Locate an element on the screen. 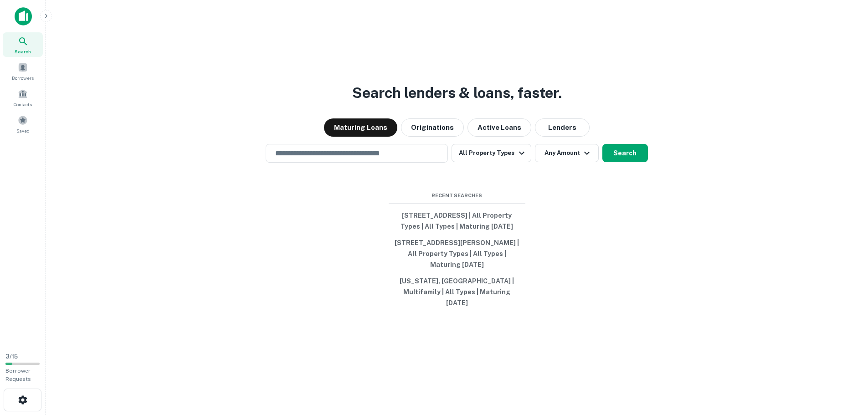 The image size is (868, 415). div: Saved is located at coordinates (23, 124).